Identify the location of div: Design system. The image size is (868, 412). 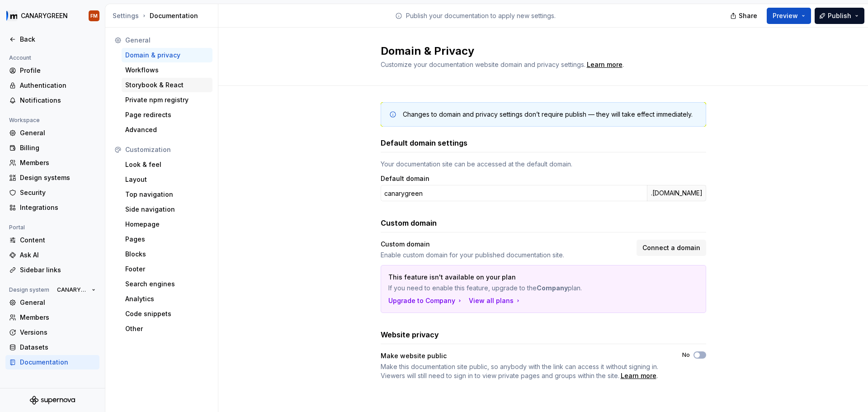
(29, 290).